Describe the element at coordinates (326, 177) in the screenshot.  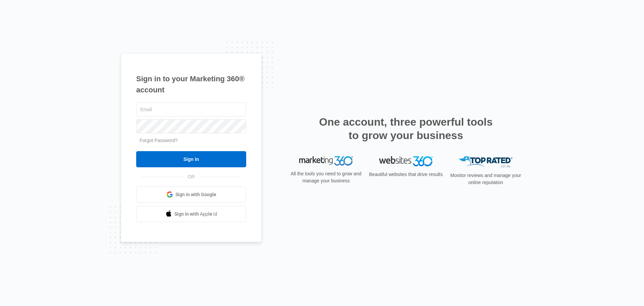
I see `p: All the tools you need to grow and manage your business` at that location.